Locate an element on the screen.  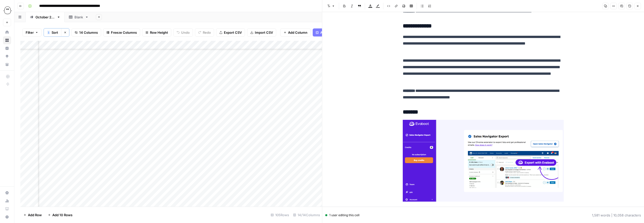
div: 1,581 words | 10,058 characters is located at coordinates (616, 215).